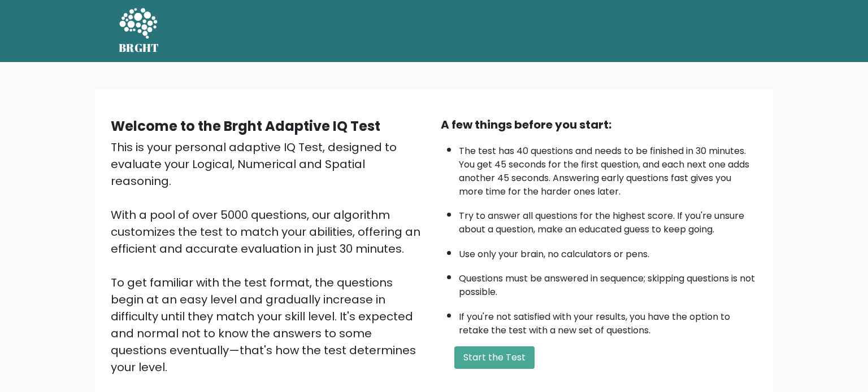 The image size is (868, 392). I want to click on li: Try to answer all questions for the highest score. If you're unsure about a question, make an edu..., so click(608, 220).